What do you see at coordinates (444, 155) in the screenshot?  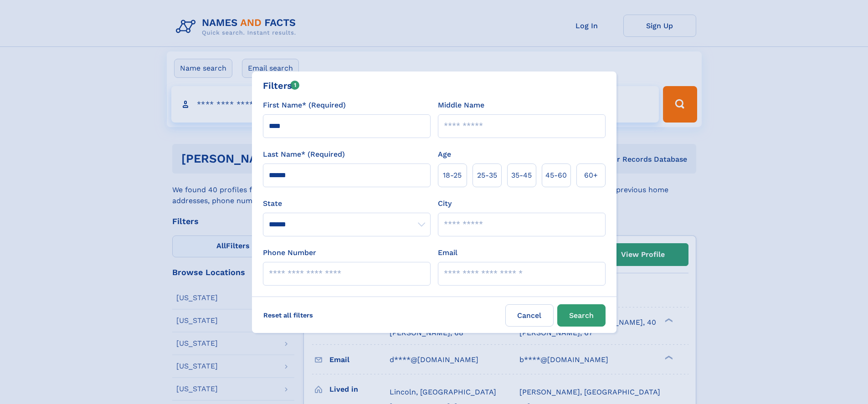 I see `label: Age` at bounding box center [444, 155].